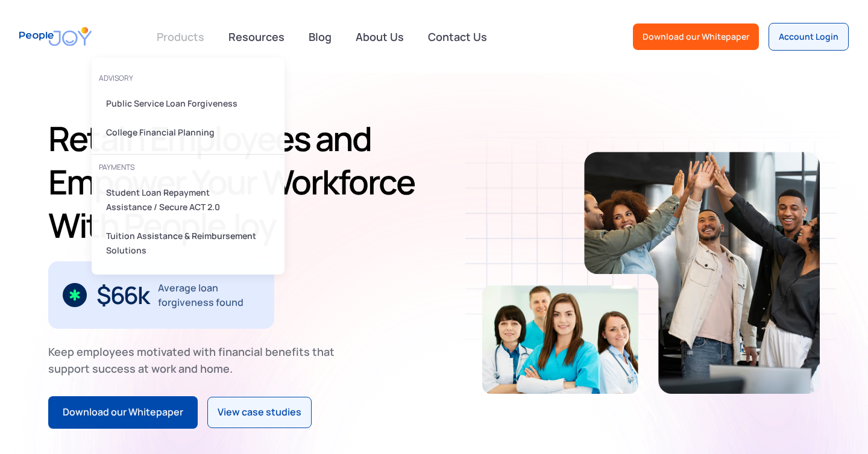 Image resolution: width=868 pixels, height=454 pixels. I want to click on a: Public Service Loan Forgiveness, so click(188, 104).